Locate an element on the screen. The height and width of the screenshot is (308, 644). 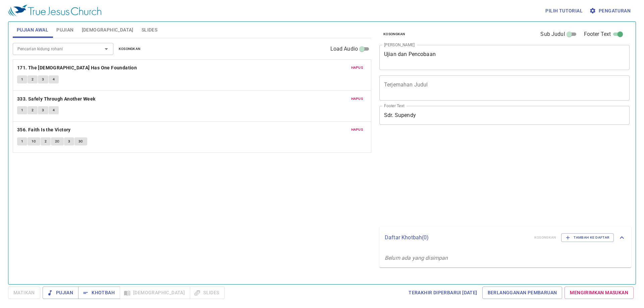
b: 356. Faith Is the Victory is located at coordinates (44, 130).